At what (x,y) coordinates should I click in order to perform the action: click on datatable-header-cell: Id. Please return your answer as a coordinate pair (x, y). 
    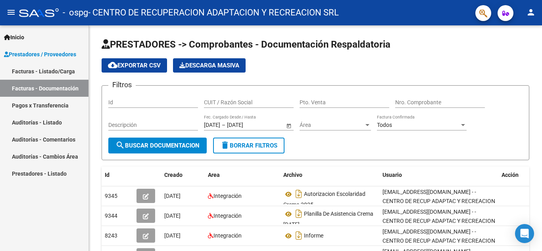
    Looking at the image, I should click on (118, 175).